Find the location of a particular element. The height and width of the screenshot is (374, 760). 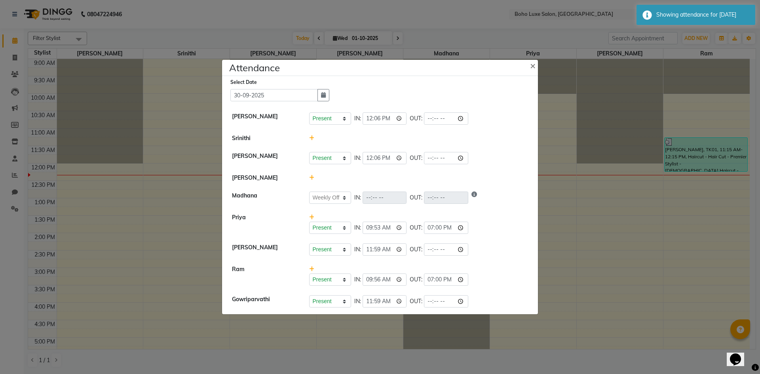

div: Priya is located at coordinates (264, 224).